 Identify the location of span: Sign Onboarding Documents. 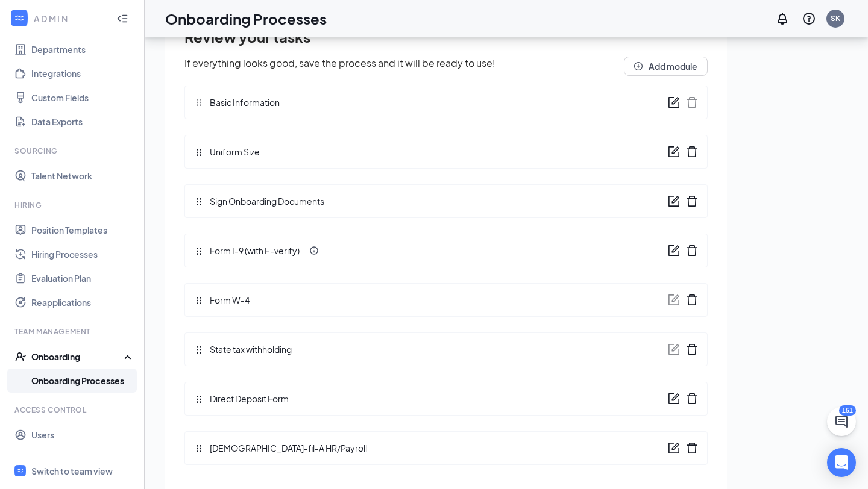
(264, 201).